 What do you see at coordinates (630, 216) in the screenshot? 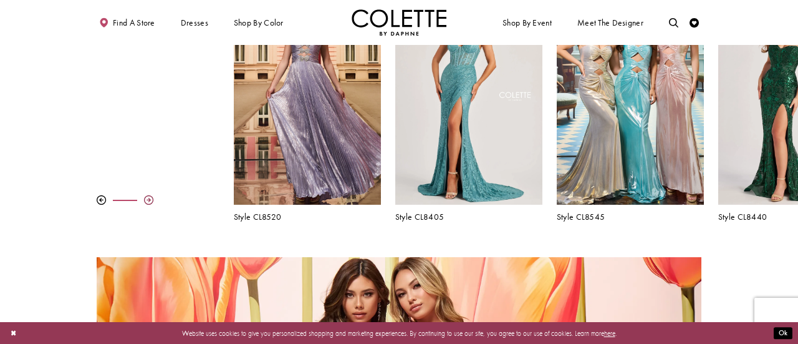
I see `a: Style CL8545` at bounding box center [630, 216].